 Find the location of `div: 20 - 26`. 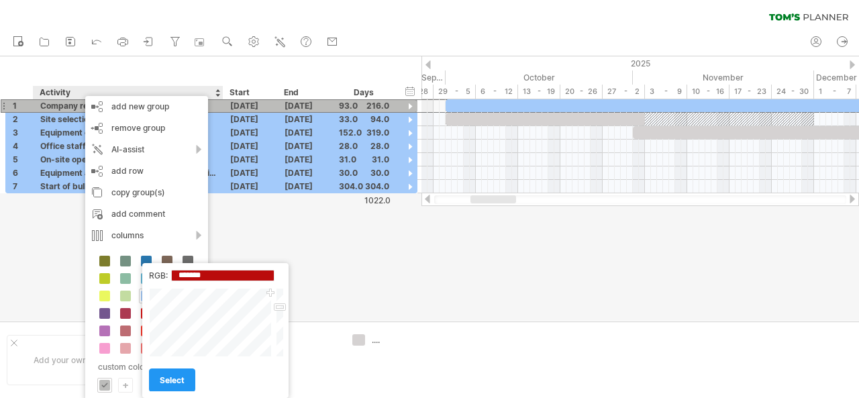

div: 20 - 26 is located at coordinates (581, 91).